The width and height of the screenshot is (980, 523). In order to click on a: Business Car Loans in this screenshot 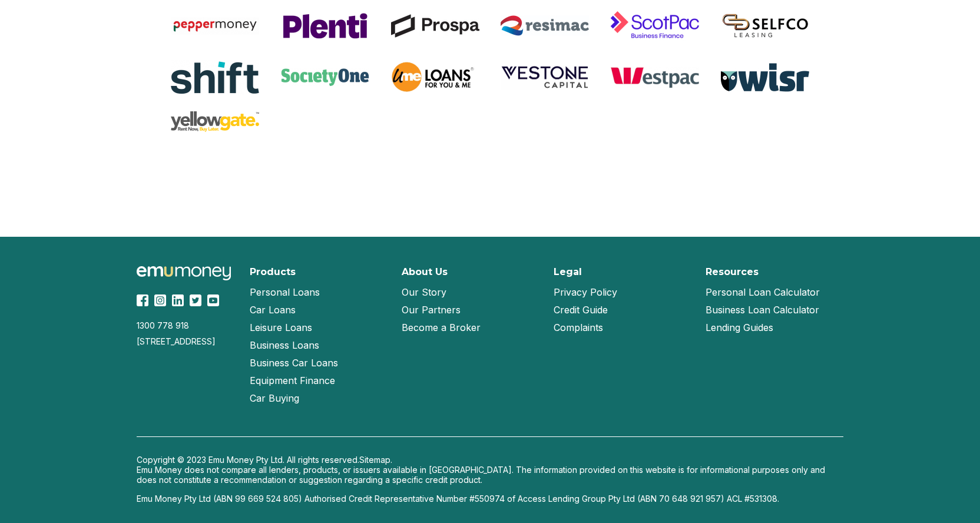, I will do `click(294, 363)`.